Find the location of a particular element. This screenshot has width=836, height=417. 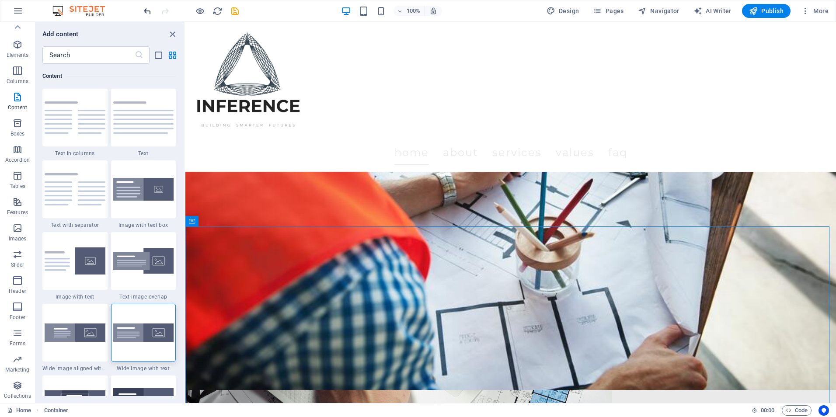

p: Collections is located at coordinates (17, 396).